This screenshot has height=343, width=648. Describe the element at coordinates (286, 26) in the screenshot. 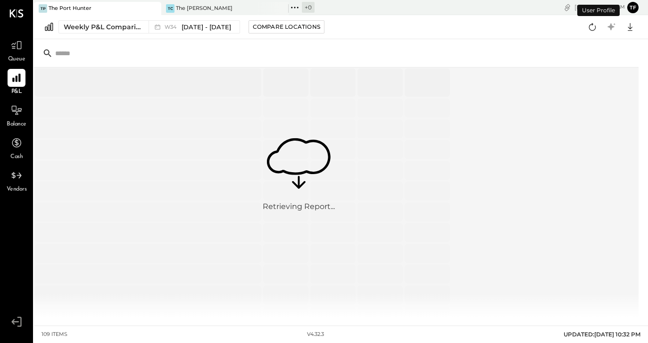

I see `div: Compare Locations` at that location.